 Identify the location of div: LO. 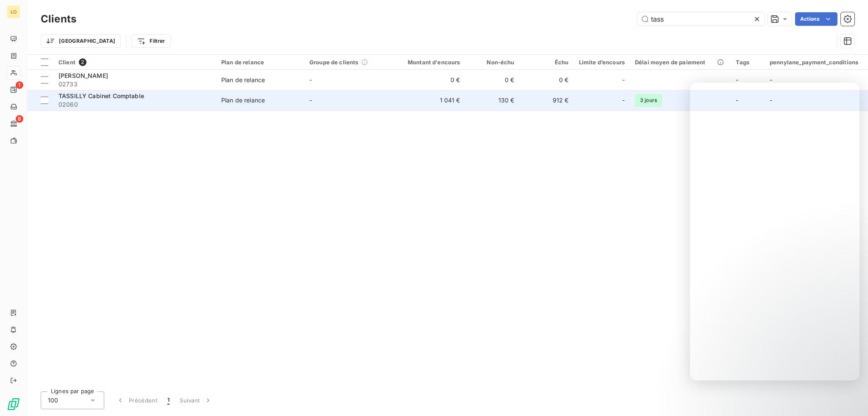
(14, 12).